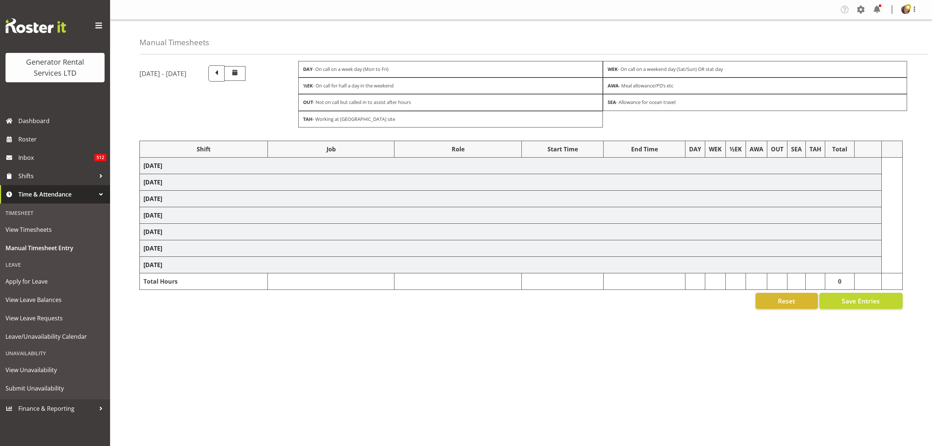  I want to click on span: Shifts, so click(57, 176).